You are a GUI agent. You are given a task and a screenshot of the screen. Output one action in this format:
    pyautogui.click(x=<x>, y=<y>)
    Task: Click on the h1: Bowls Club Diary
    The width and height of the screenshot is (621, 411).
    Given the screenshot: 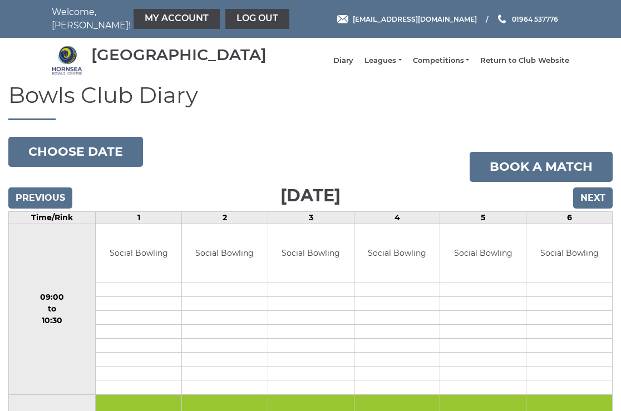 What is the action you would take?
    pyautogui.click(x=310, y=101)
    